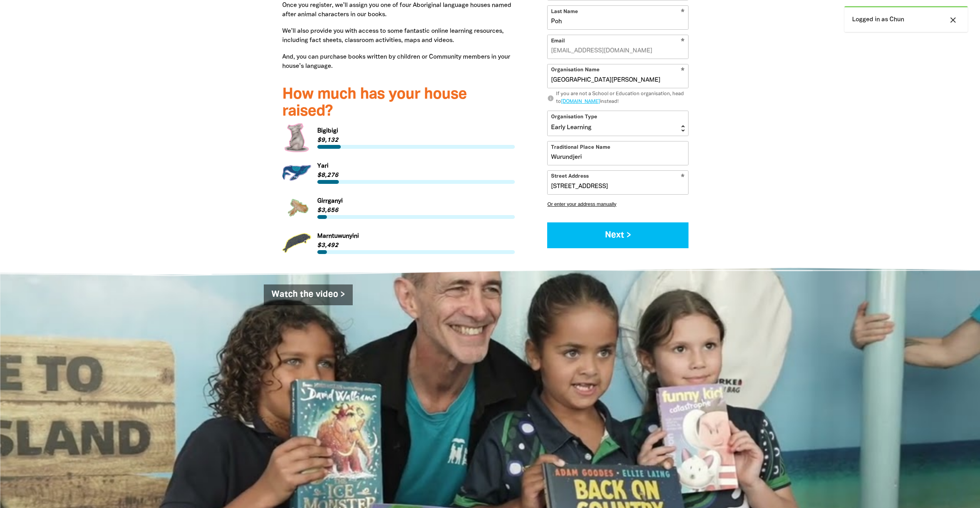 This screenshot has width=980, height=508. What do you see at coordinates (399, 10) in the screenshot?
I see `p: Once you register, we’ll assign you one of four Aboriginal language houses named after animal cha...` at bounding box center [399, 10].